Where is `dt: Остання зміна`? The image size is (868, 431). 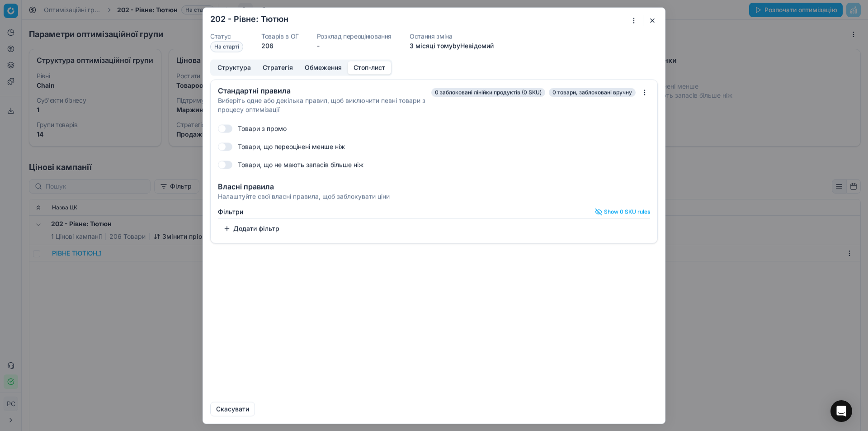
dt: Остання зміна is located at coordinates (452, 37).